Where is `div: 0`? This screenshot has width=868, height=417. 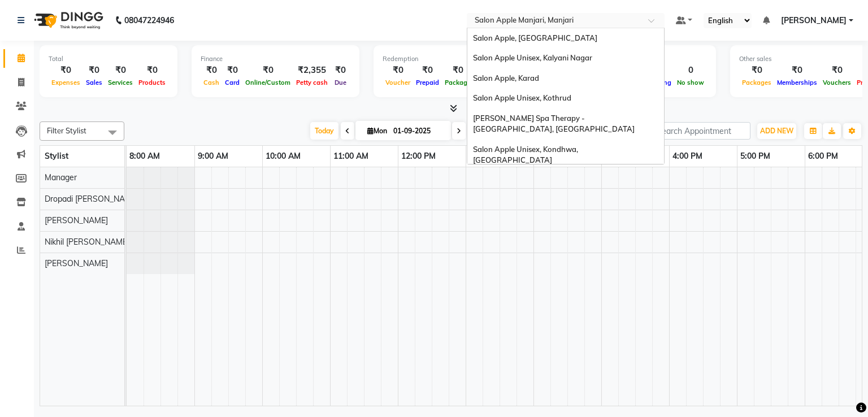
div: 0 is located at coordinates (691, 70).